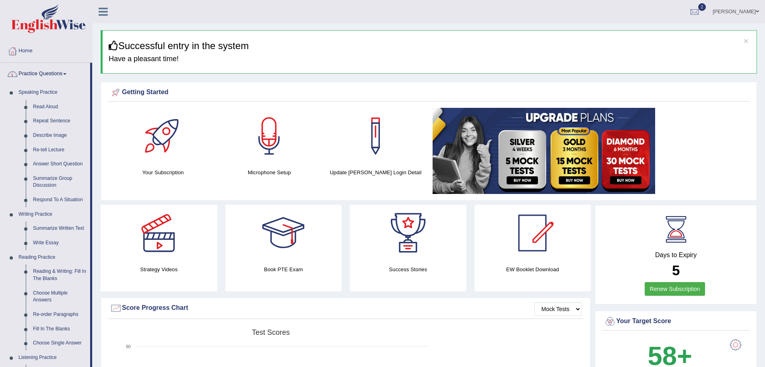  Describe the element at coordinates (702, 7) in the screenshot. I see `span: 2` at that location.